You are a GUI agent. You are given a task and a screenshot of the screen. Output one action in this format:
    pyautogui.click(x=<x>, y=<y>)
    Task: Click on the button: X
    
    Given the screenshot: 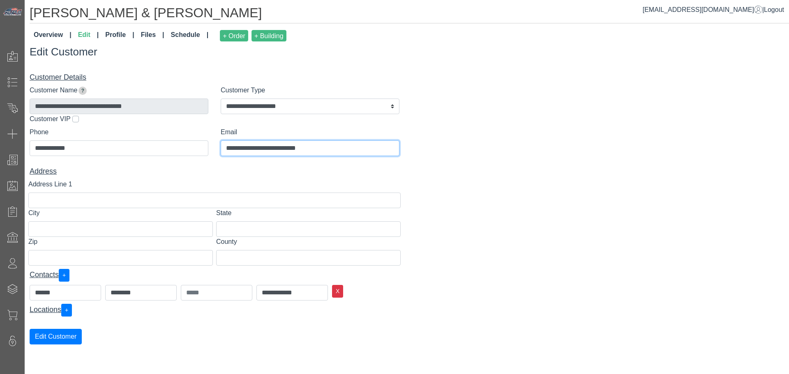 What is the action you would take?
    pyautogui.click(x=337, y=291)
    